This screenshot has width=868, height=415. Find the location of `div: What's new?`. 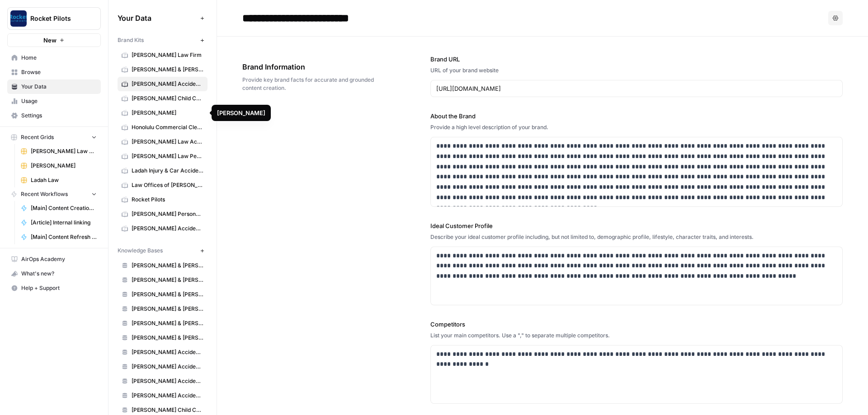

div: What's new? is located at coordinates (54, 274).